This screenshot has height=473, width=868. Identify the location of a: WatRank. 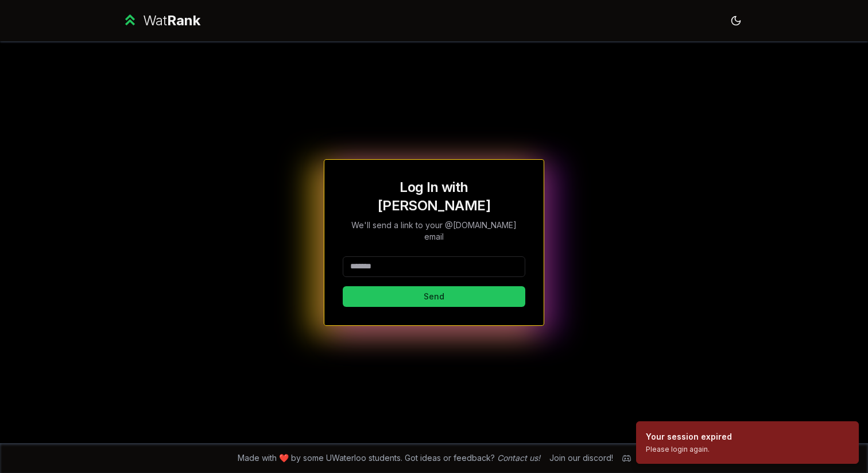
(161, 21).